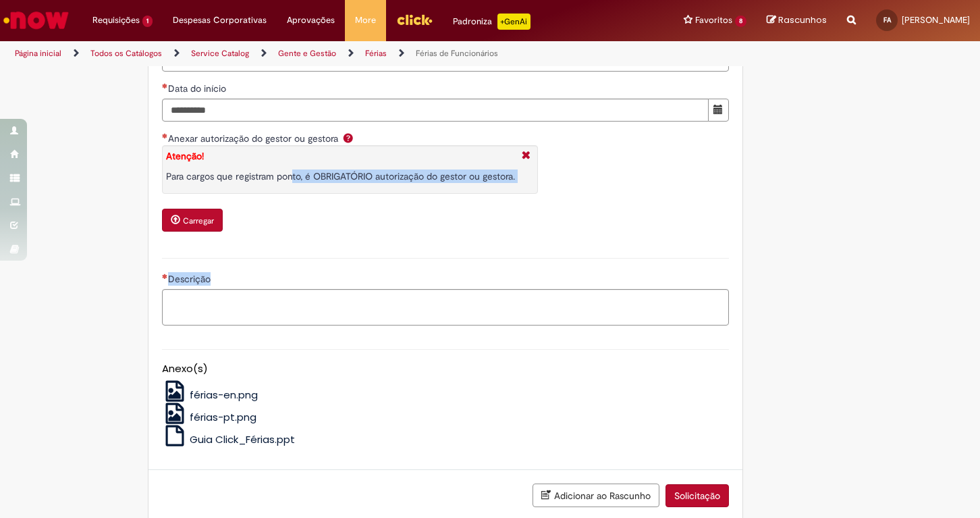 Image resolution: width=980 pixels, height=518 pixels. I want to click on img: ServiceNow, so click(36, 20).